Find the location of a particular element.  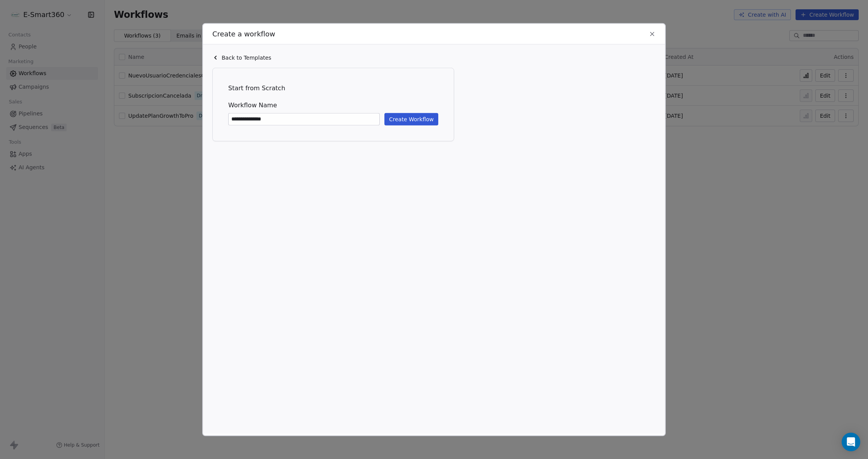

span: Create a workflow is located at coordinates (244, 34).